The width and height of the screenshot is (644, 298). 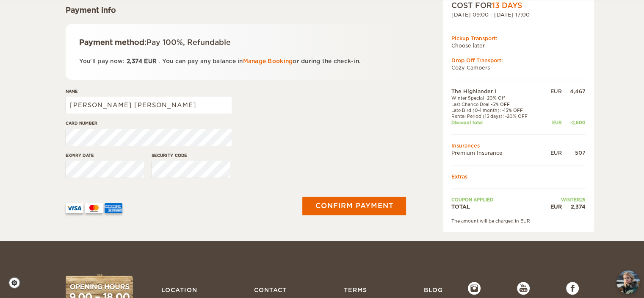 I want to click on div: Drop Off Transport:, so click(x=518, y=60).